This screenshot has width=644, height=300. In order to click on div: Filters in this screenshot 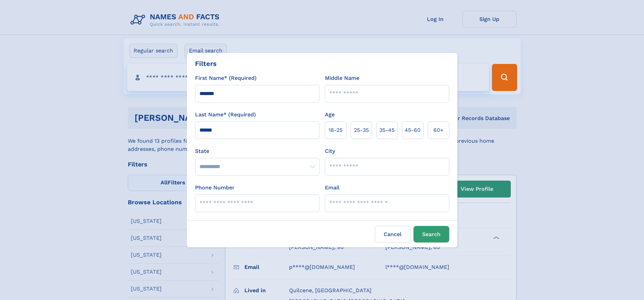, I will do `click(206, 63)`.